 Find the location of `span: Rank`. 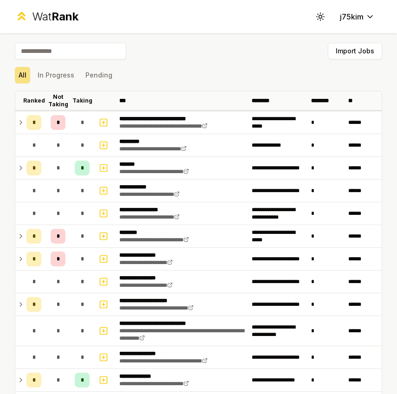

span: Rank is located at coordinates (65, 16).